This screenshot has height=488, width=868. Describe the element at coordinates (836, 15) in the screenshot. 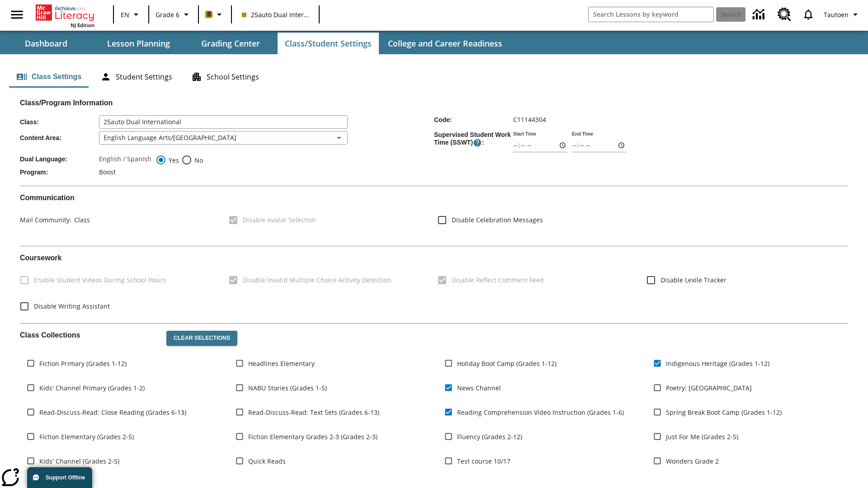

I see `span: Tautoen` at that location.